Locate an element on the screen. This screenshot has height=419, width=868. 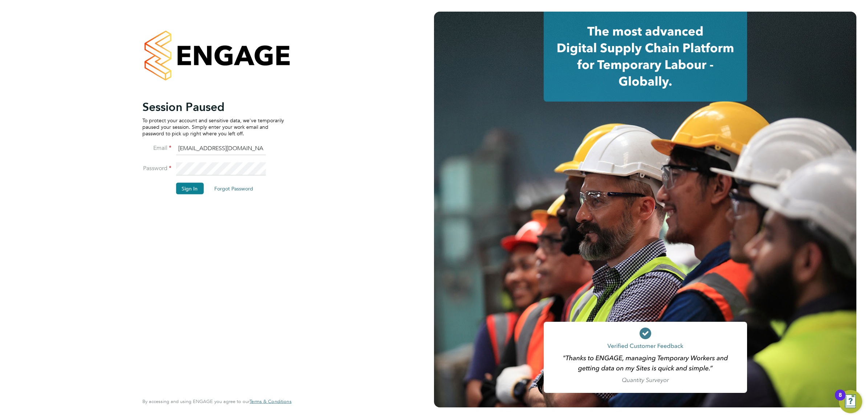
button: Sign In is located at coordinates (189, 188).